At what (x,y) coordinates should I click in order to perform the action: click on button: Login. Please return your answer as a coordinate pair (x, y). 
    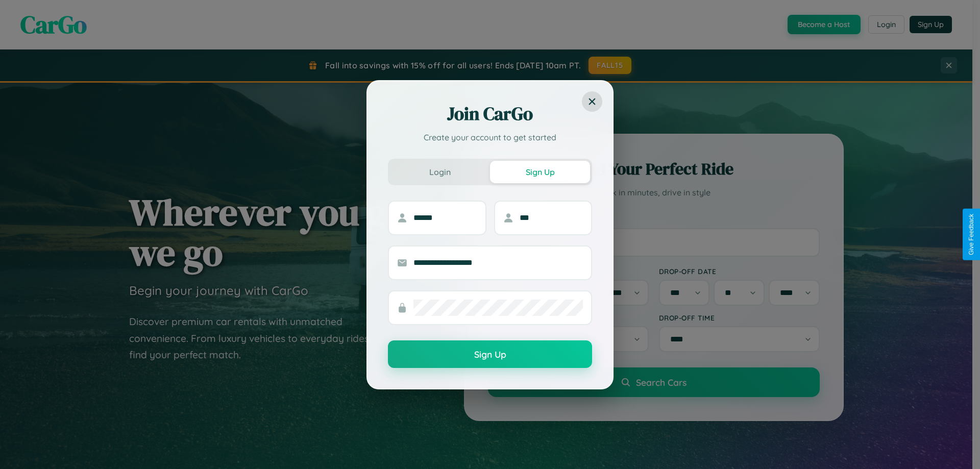
    Looking at the image, I should click on (440, 172).